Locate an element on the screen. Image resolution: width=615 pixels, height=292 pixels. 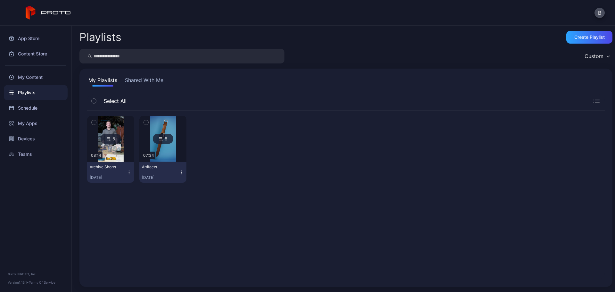
div: App Store is located at coordinates (36, 38).